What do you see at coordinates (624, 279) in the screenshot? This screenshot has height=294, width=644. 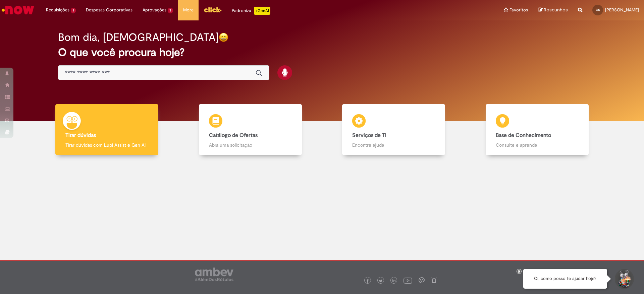 I see `button: Iniciar Conversa de Suporte` at bounding box center [624, 279].